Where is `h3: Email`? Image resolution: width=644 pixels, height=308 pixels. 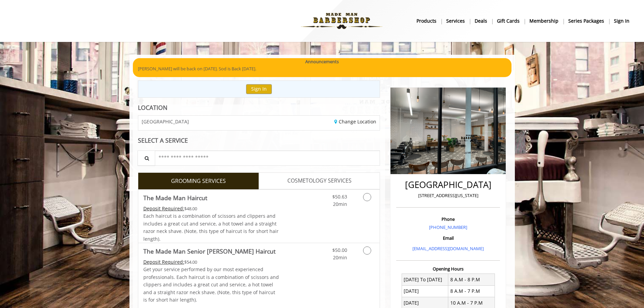
h3: Email is located at coordinates (448, 238).